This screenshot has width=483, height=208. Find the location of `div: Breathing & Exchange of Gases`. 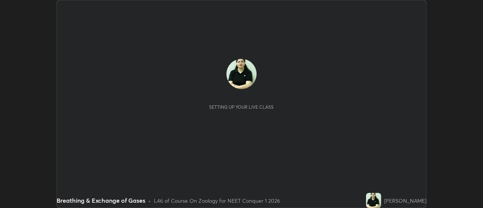

div: Breathing & Exchange of Gases is located at coordinates (101, 200).